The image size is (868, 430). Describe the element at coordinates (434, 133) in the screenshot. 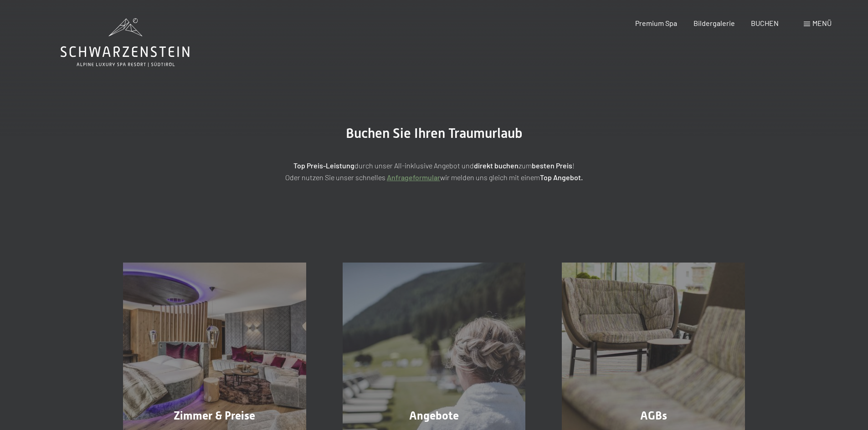

I see `span: Buchen Sie Ihren Traumurlaub` at that location.